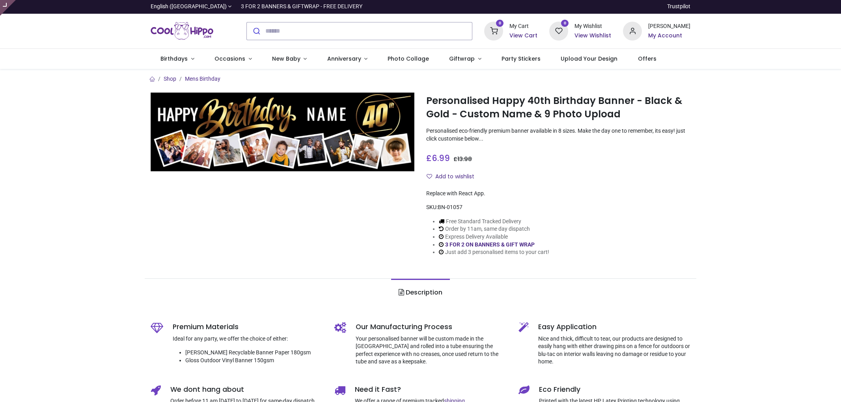 The width and height of the screenshot is (841, 402). Describe the element at coordinates (465, 59) in the screenshot. I see `a: Giftwrap` at that location.